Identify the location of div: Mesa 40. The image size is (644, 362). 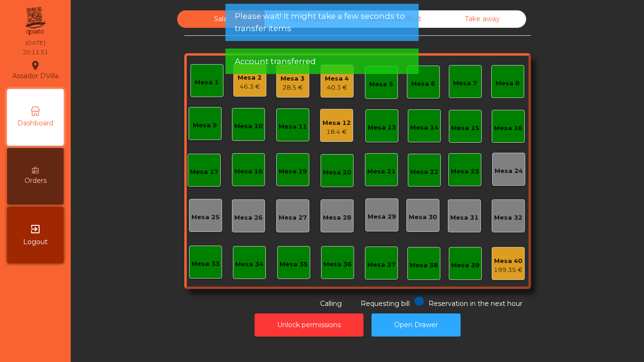
(508, 261).